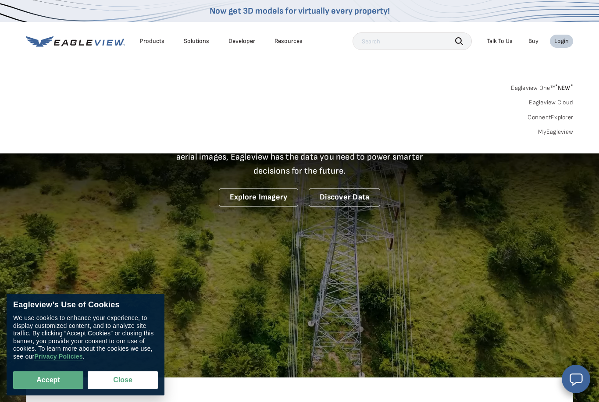 The image size is (599, 402). What do you see at coordinates (564, 88) in the screenshot?
I see `span: NEW` at bounding box center [564, 88].